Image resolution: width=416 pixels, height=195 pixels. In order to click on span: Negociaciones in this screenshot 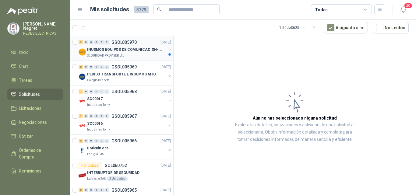, I will do `click(33, 123)`.